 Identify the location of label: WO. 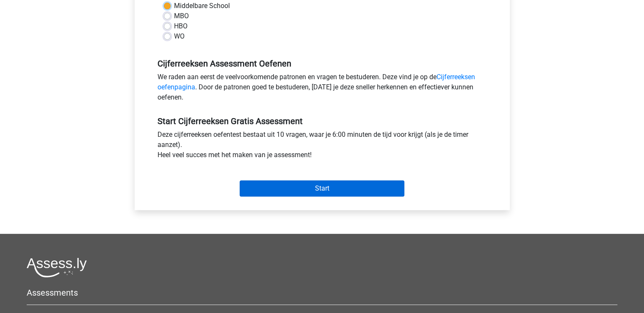
(179, 36).